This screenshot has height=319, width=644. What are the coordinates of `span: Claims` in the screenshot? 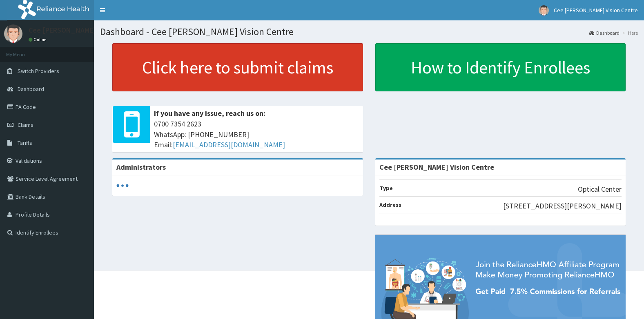 It's located at (26, 125).